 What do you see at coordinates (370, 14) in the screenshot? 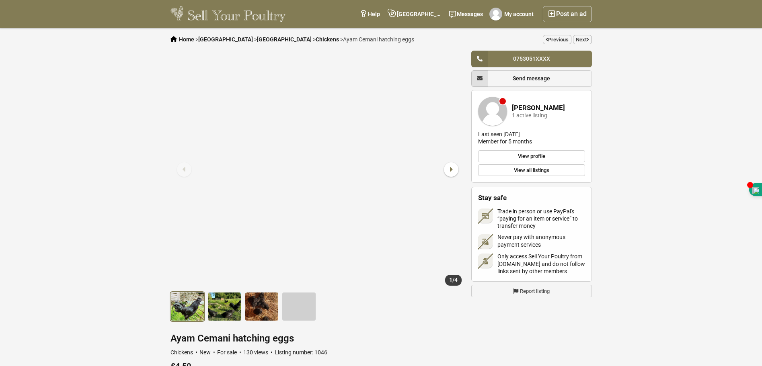
I see `a: Help` at bounding box center [370, 14].